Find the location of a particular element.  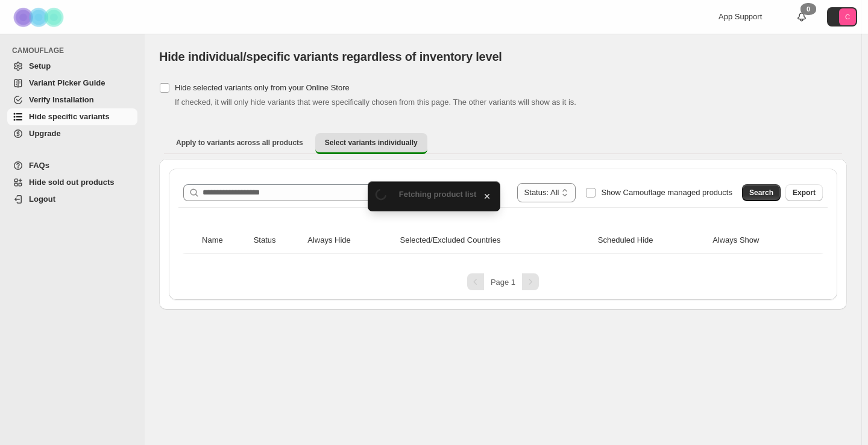

th: Status is located at coordinates (277, 240).